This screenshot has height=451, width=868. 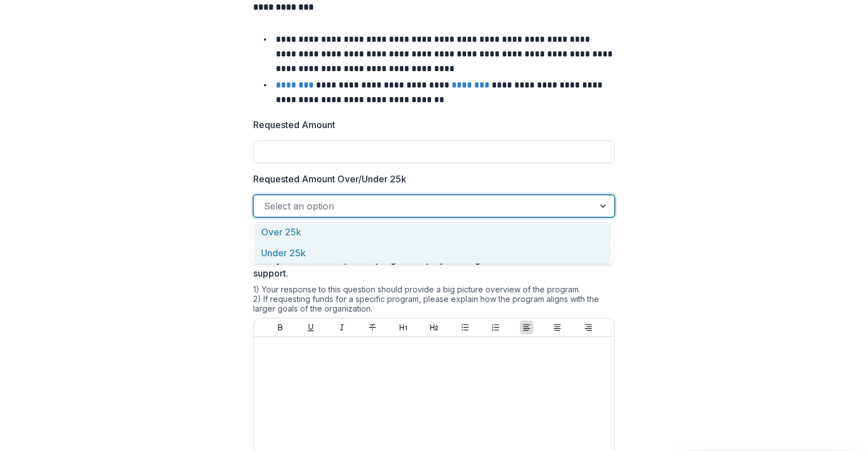 What do you see at coordinates (432, 232) in the screenshot?
I see `div: Over 25k` at bounding box center [432, 232].